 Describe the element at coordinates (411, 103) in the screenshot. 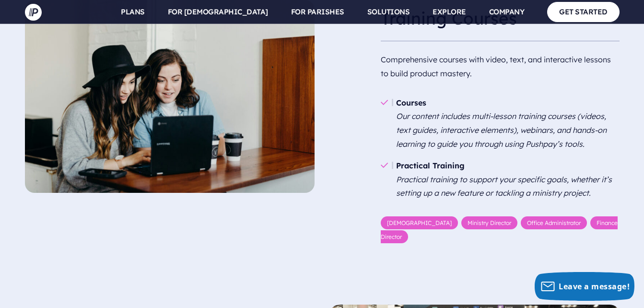

I see `b: Courses` at that location.